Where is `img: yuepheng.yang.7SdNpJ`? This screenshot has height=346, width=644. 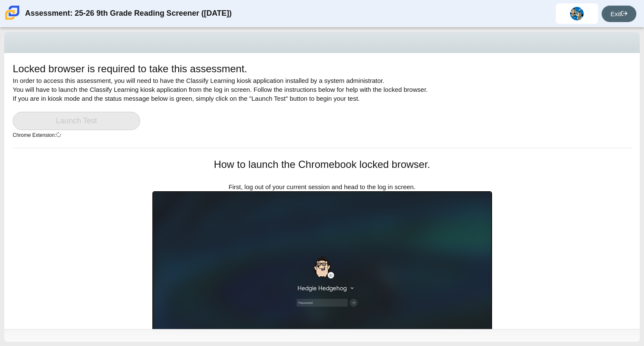
img: yuepheng.yang.7SdNpJ is located at coordinates (577, 14).